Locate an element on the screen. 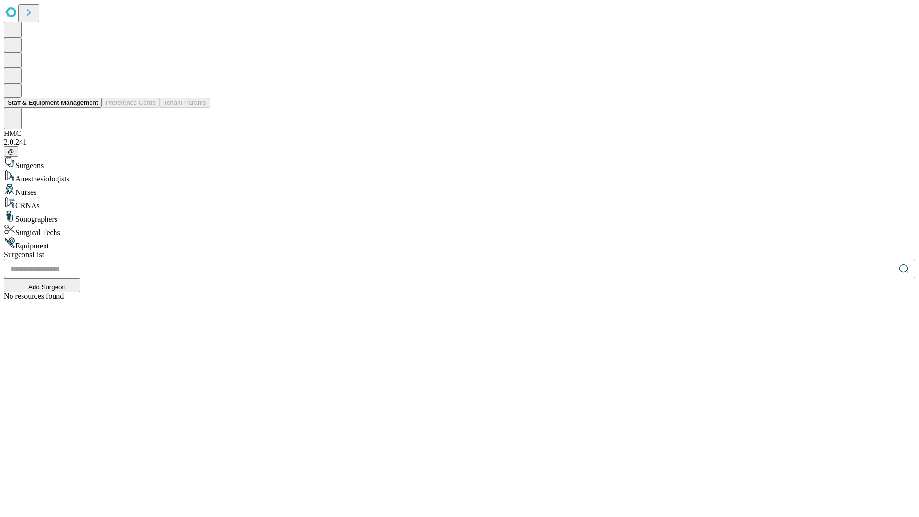  button: Preference Cards is located at coordinates (131, 102).